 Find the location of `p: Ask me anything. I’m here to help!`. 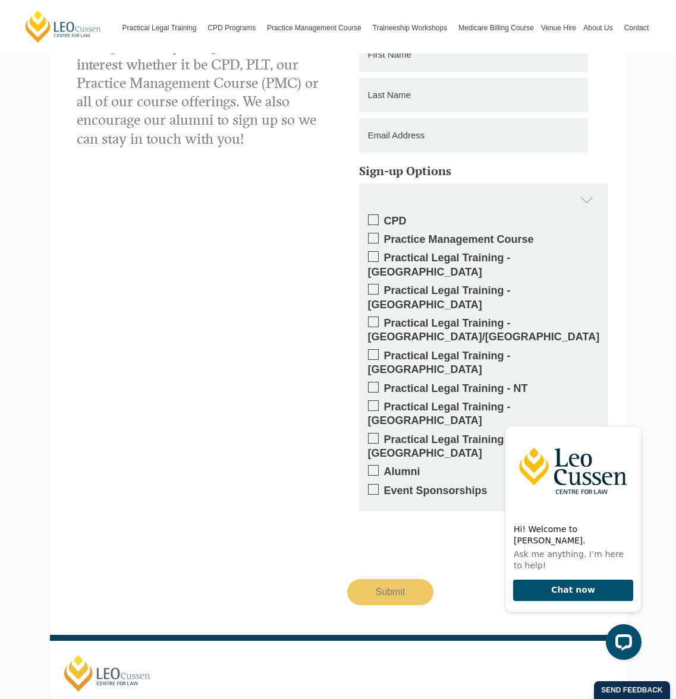

p: Ask me anything. I’m here to help! is located at coordinates (78, 144).